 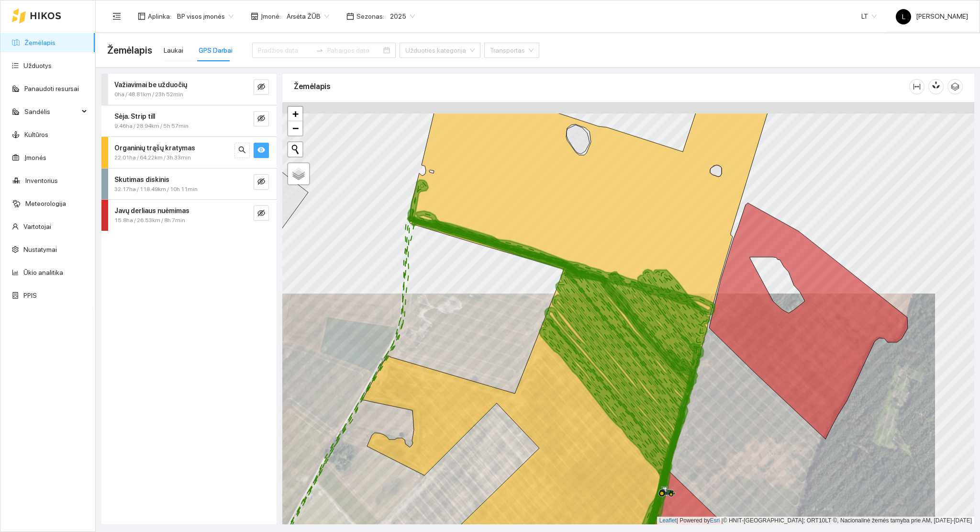 What do you see at coordinates (116, 16) in the screenshot?
I see `span: menu-fold` at bounding box center [116, 16].